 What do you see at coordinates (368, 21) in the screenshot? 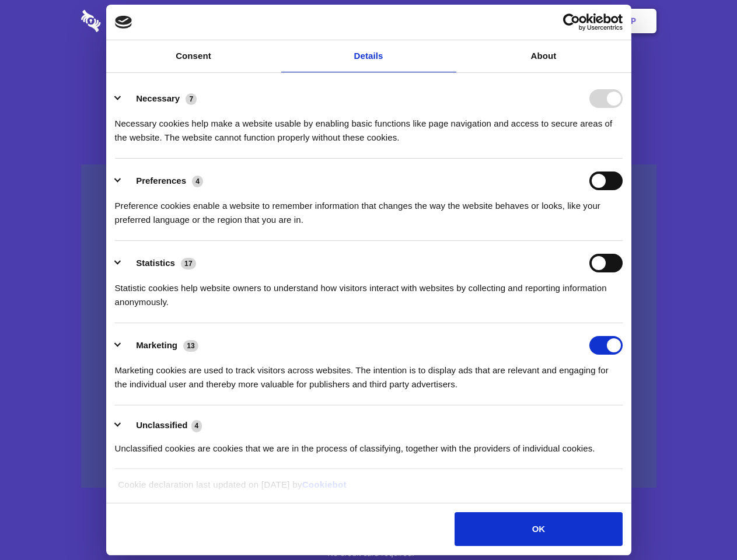
I see `a: Pricing` at bounding box center [368, 21].